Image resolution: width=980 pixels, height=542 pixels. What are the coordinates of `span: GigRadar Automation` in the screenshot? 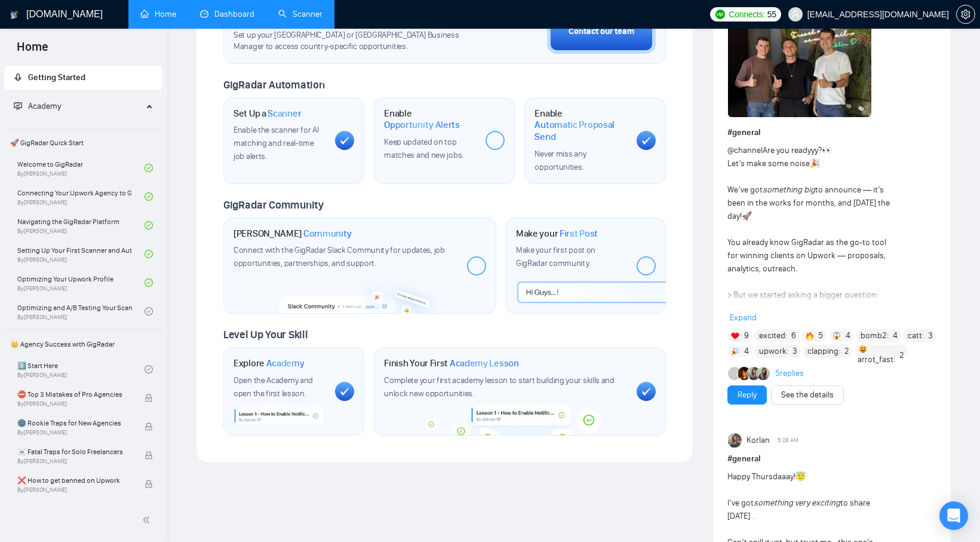 It's located at (274, 85).